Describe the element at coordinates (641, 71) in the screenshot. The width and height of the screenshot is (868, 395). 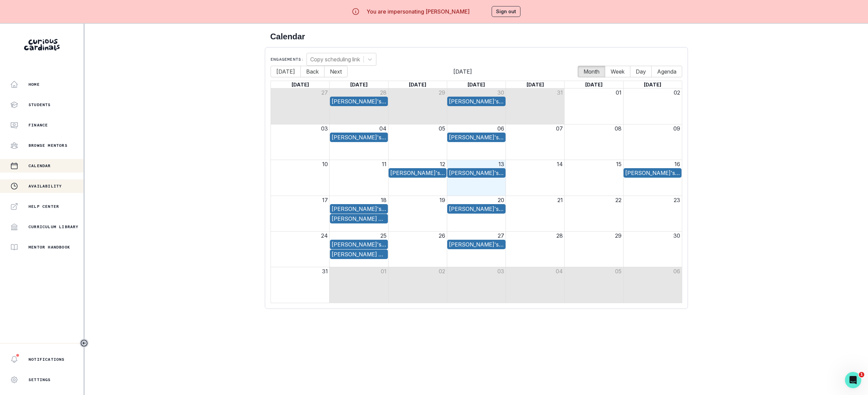
I see `button: Day` at that location.